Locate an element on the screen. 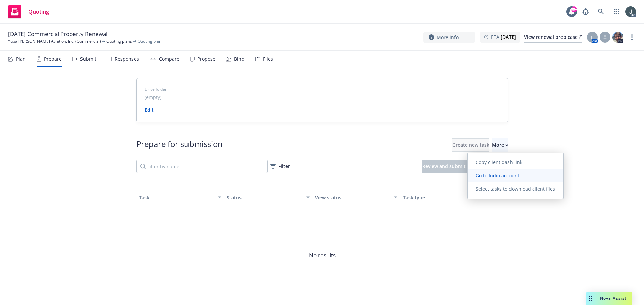 The width and height of the screenshot is (644, 305). div: Prepare for submission is located at coordinates (180, 145).